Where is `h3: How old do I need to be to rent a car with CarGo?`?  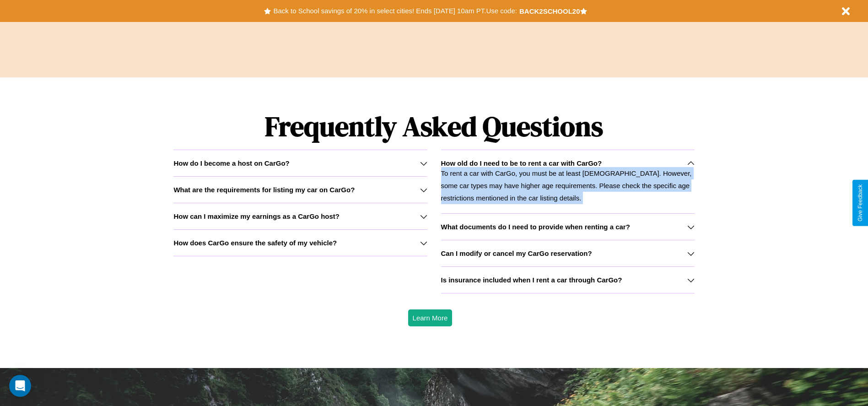 h3: How old do I need to be to rent a car with CarGo? is located at coordinates (521, 163).